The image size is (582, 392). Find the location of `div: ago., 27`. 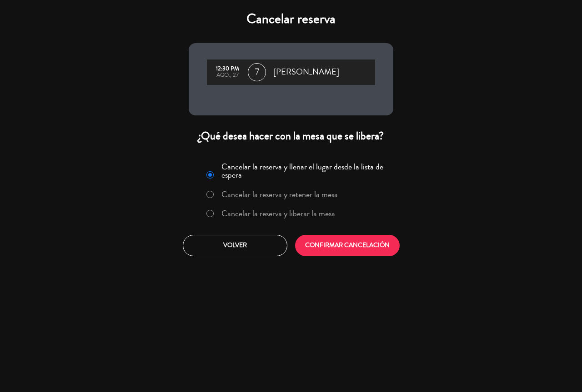

div: ago., 27 is located at coordinates (227, 75).